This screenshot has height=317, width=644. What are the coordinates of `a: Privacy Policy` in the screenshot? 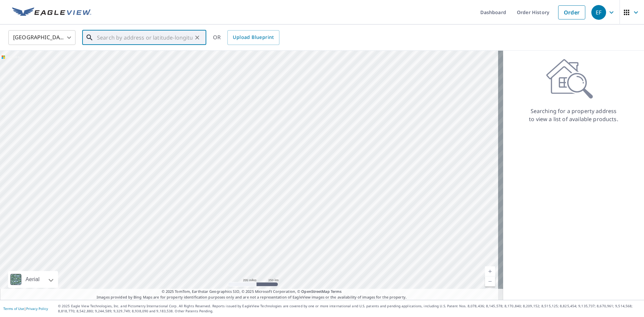 It's located at (37, 308).